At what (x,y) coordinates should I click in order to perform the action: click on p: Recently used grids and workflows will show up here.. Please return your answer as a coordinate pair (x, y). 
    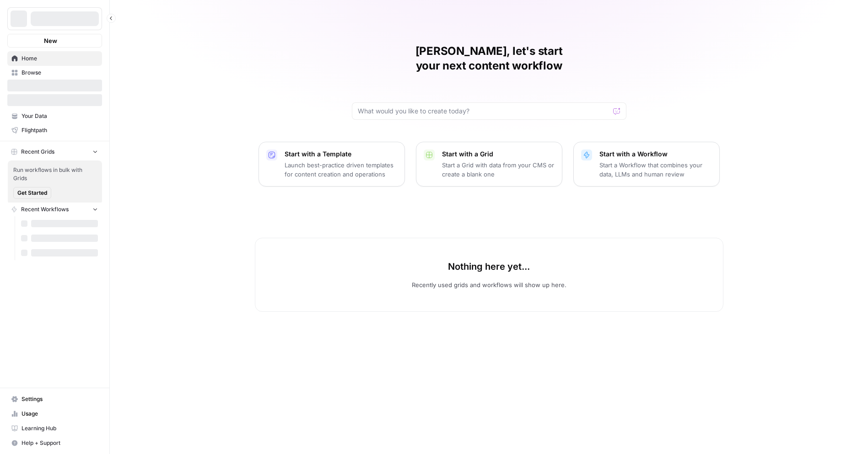
    Looking at the image, I should click on (489, 285).